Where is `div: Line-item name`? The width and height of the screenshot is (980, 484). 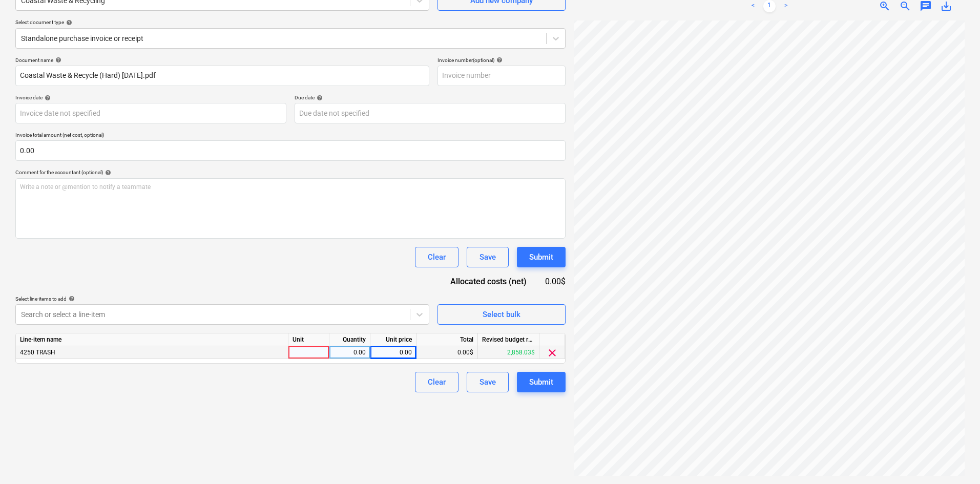 div: Line-item name is located at coordinates (152, 340).